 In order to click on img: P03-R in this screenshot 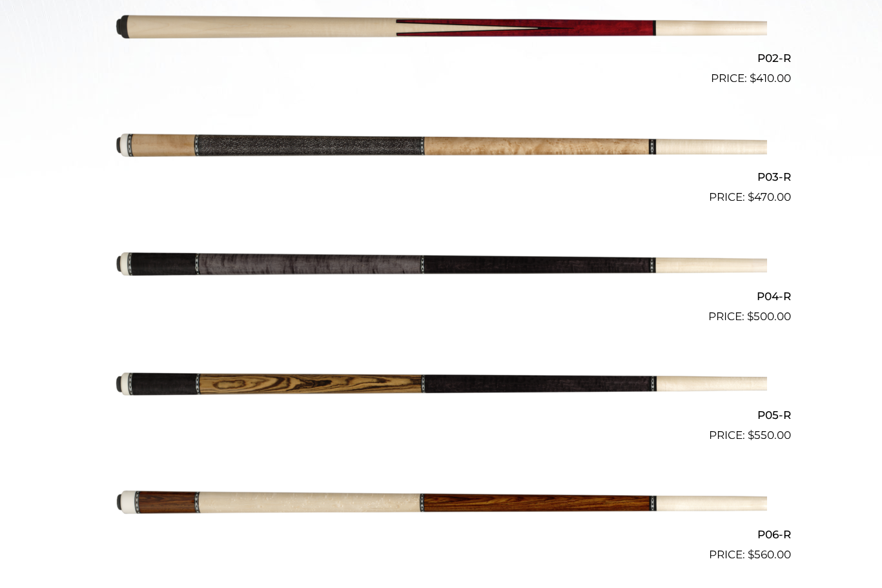, I will do `click(441, 146)`.